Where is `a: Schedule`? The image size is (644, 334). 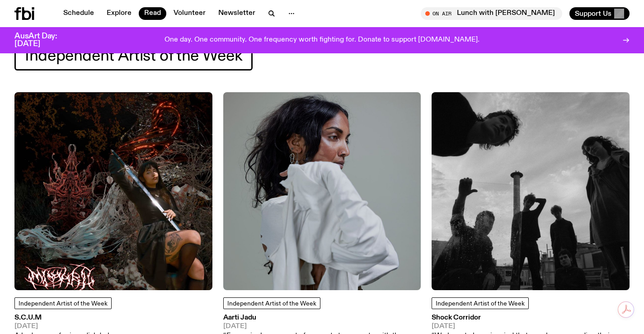
a: Schedule is located at coordinates (79, 14).